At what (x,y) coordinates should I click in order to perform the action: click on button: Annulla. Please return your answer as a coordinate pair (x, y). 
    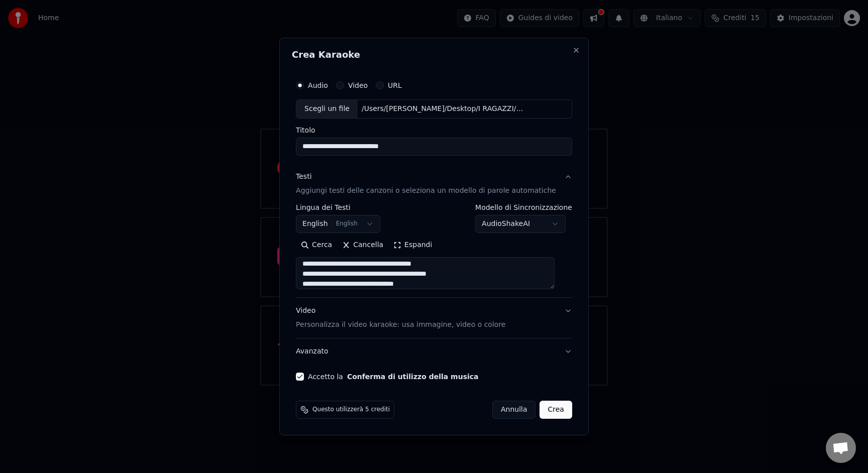
    Looking at the image, I should click on (514, 410).